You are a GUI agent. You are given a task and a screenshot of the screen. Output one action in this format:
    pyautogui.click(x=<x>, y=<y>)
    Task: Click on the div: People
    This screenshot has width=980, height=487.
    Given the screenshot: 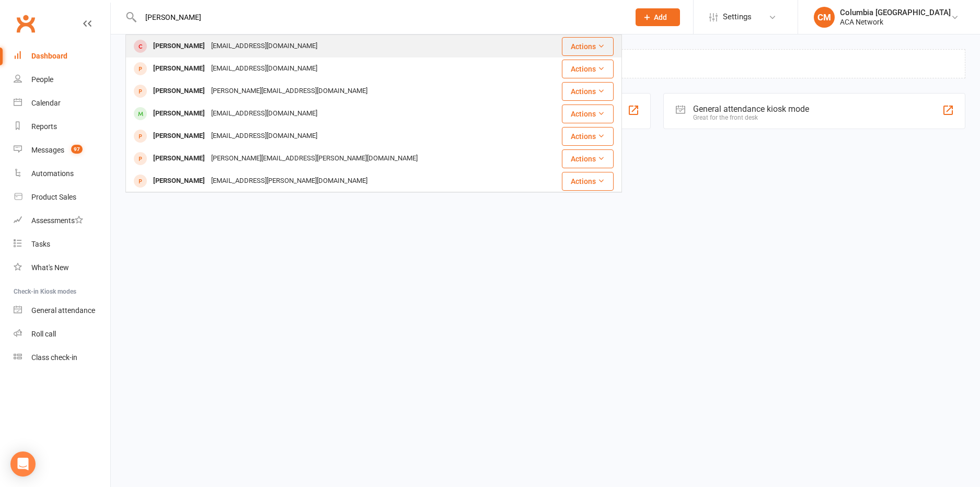 What is the action you would take?
    pyautogui.click(x=42, y=79)
    